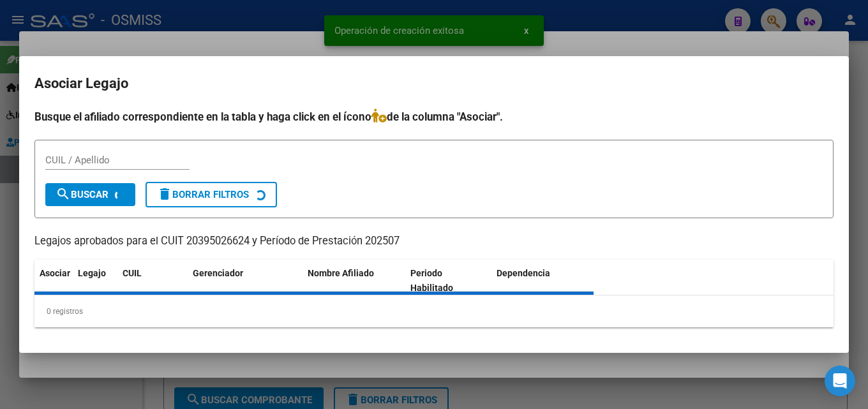 The height and width of the screenshot is (409, 868). I want to click on datatable-header-cell: CUIL, so click(153, 280).